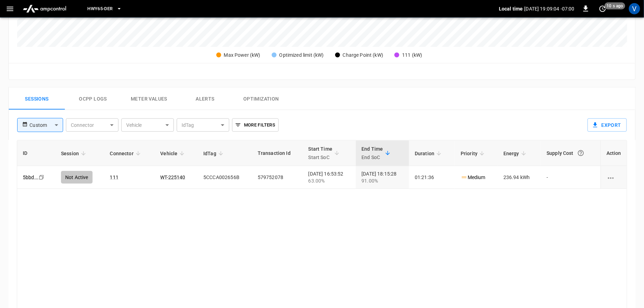 This screenshot has height=308, width=644. I want to click on button: Optimization, so click(261, 99).